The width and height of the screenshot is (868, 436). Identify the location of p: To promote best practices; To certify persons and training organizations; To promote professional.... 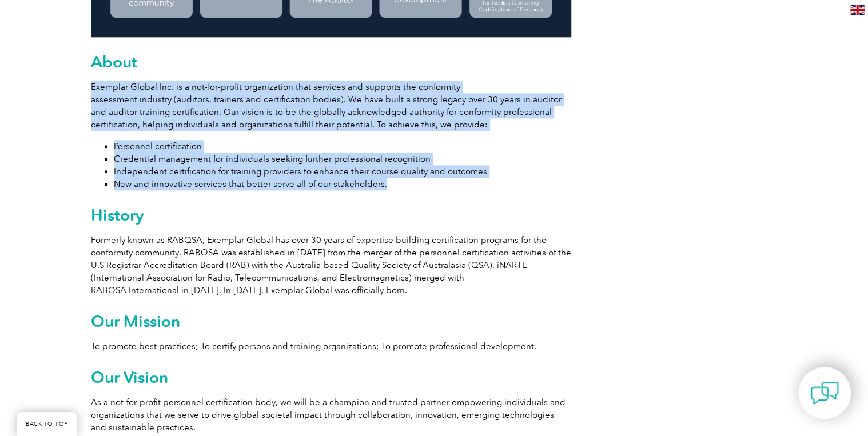
(331, 346).